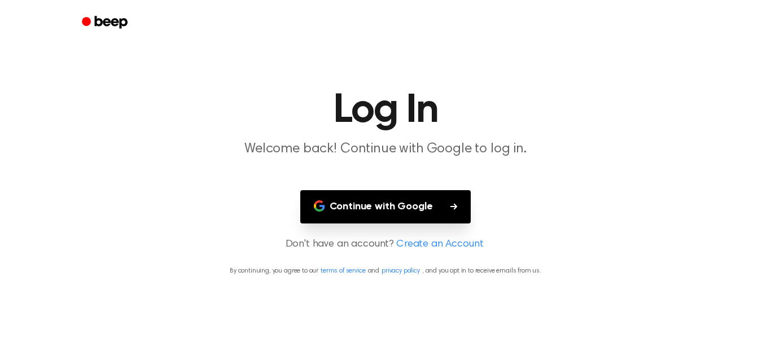 The width and height of the screenshot is (771, 338). I want to click on button: Continue with Google, so click(386, 207).